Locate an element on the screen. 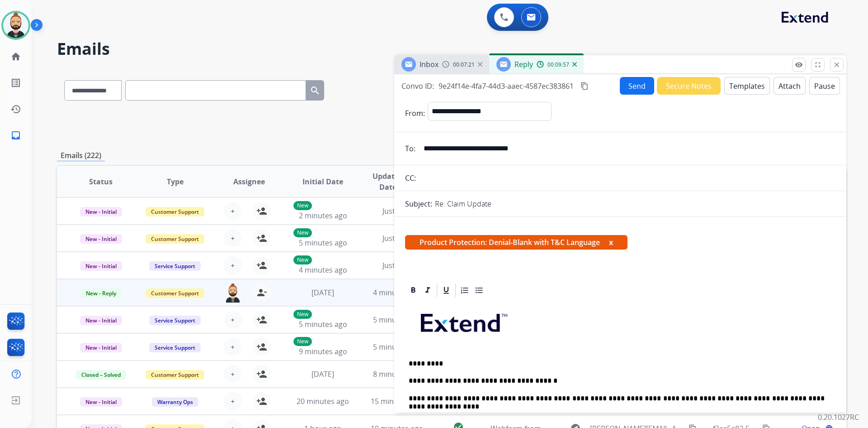 The image size is (868, 428). p: 0.20.1027RC is located at coordinates (838, 417).